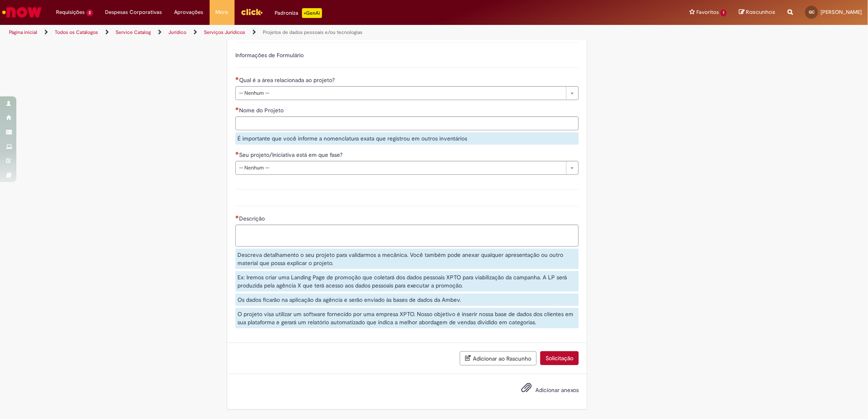  I want to click on div: Os dados ficarão na aplicação da agência e serão enviado às bases de dados da Ambev., so click(407, 300).